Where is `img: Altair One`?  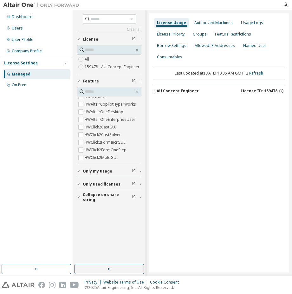 img: Altair One is located at coordinates (43, 5).